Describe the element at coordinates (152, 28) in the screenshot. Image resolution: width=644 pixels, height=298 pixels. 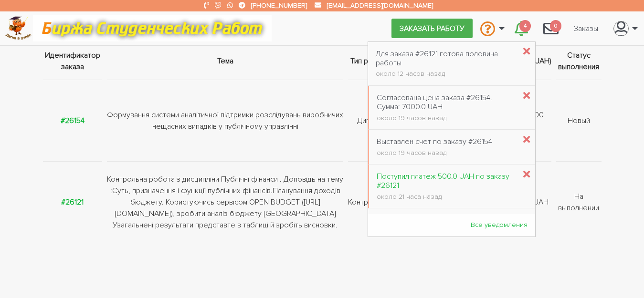
I see `img: motto-12e01f5a76059d5f6a28199ef077b1f78e012cfde436ab5cf1d4517935686d32.gif` at that location.